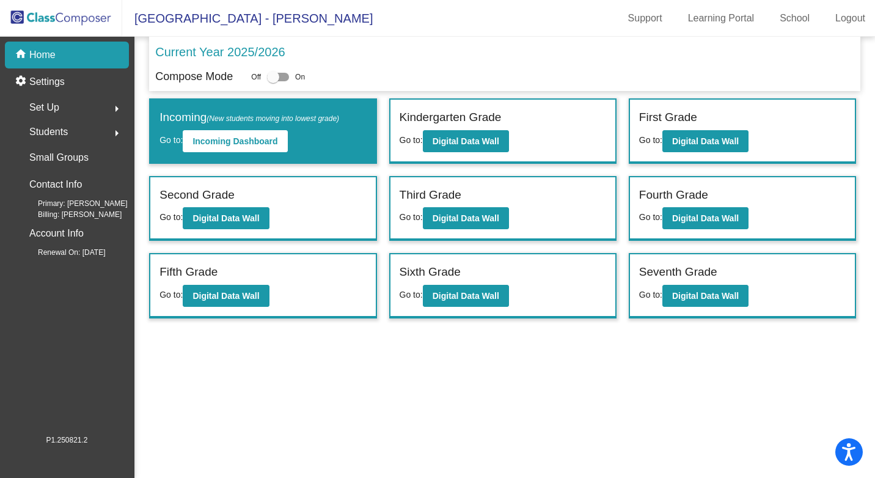  Describe the element at coordinates (194, 76) in the screenshot. I see `p: Compose Mode` at that location.